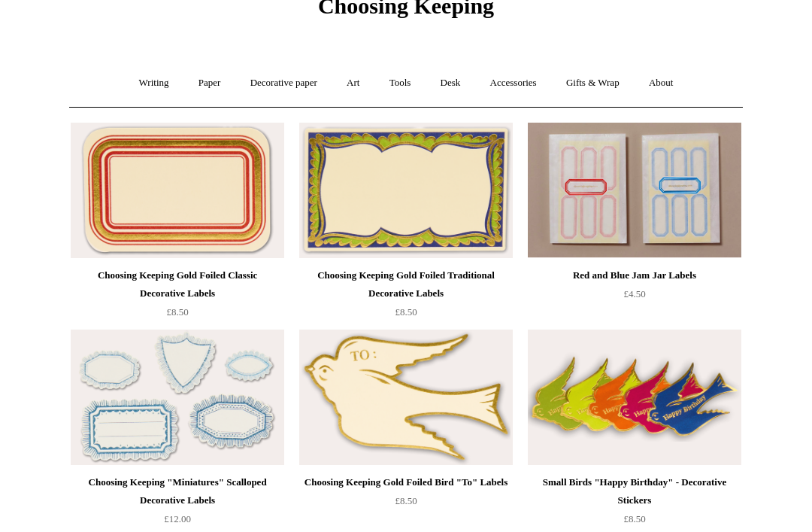  I want to click on div: Small Birds "Happy Birthday" - Decorative Stickers, so click(635, 492).